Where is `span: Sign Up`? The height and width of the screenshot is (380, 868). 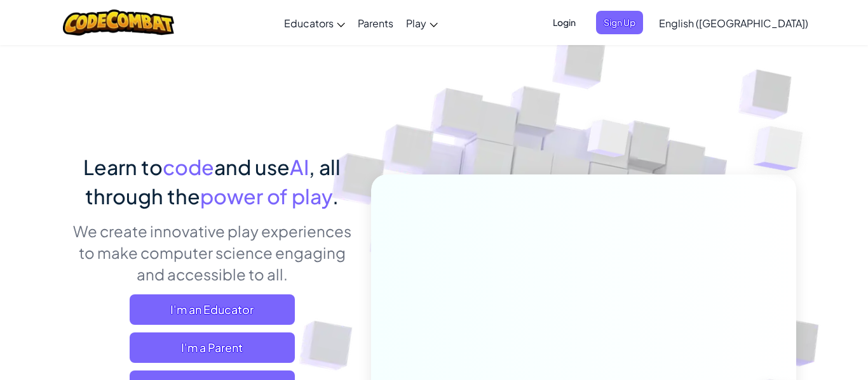 span: Sign Up is located at coordinates (620, 22).